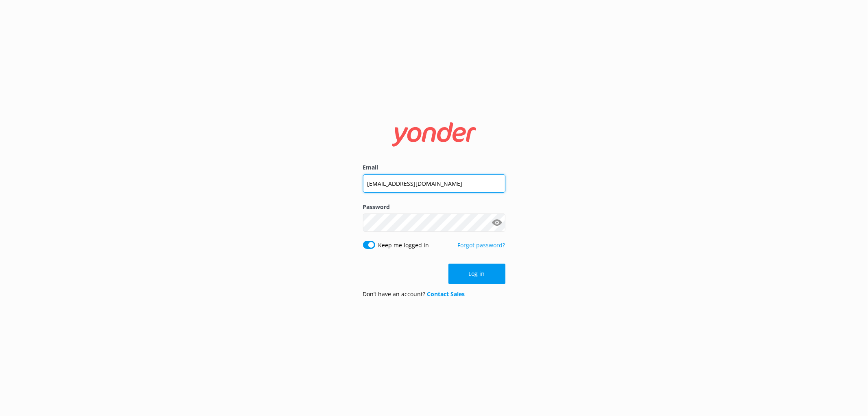 Image resolution: width=868 pixels, height=416 pixels. I want to click on p: Don’t have an account?, so click(414, 294).